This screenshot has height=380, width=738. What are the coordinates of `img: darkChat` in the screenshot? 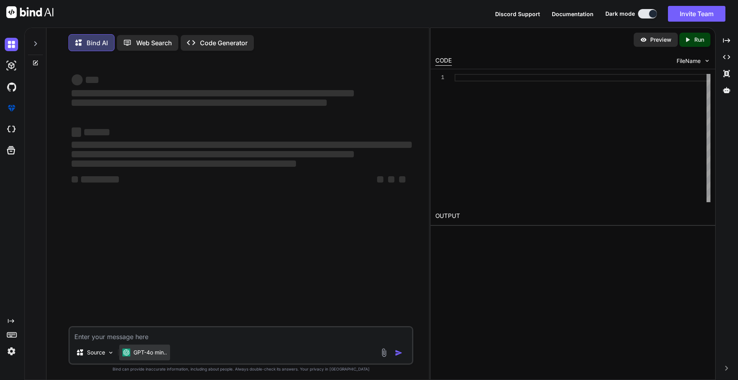 It's located at (11, 44).